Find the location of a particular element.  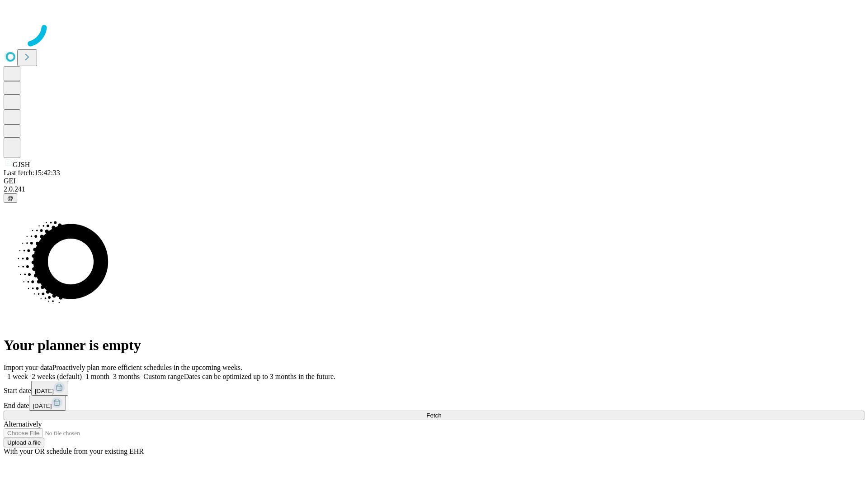

span: 1 month is located at coordinates (97, 376).